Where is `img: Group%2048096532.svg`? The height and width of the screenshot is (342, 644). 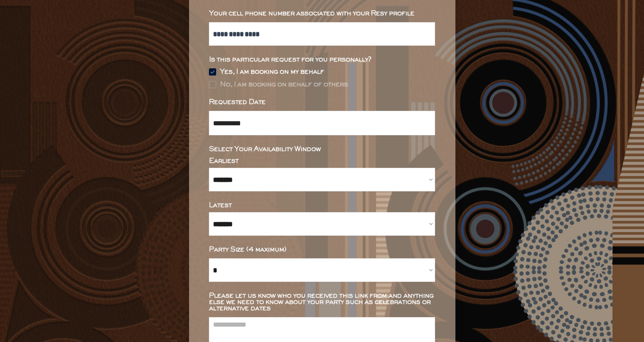 img: Group%2048096532.svg is located at coordinates (212, 72).